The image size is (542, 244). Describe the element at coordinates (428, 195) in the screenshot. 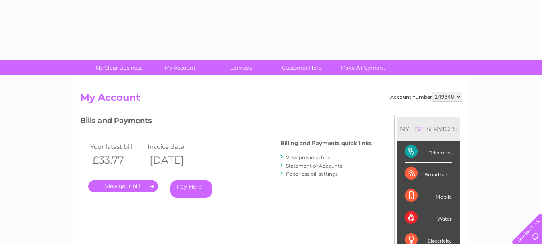

I see `div: Mobile` at that location.